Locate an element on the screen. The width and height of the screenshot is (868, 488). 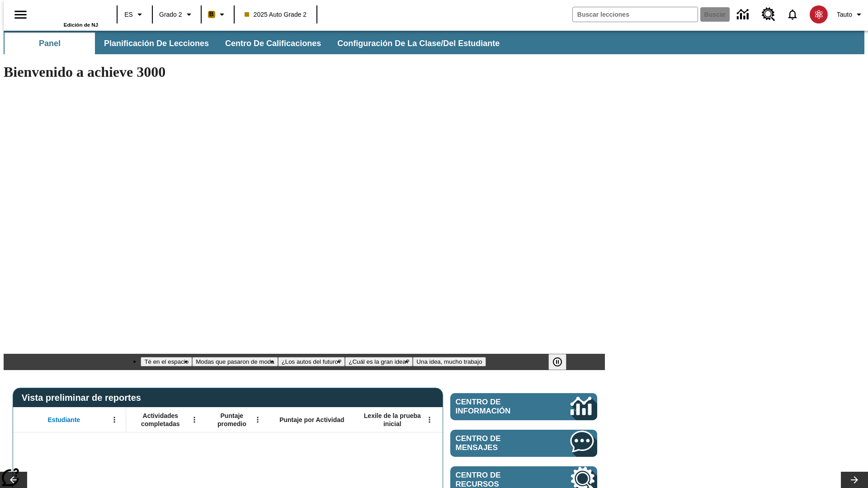
button: Diapositiva 4 ¿Cuál es la gran idea? is located at coordinates (378, 362).